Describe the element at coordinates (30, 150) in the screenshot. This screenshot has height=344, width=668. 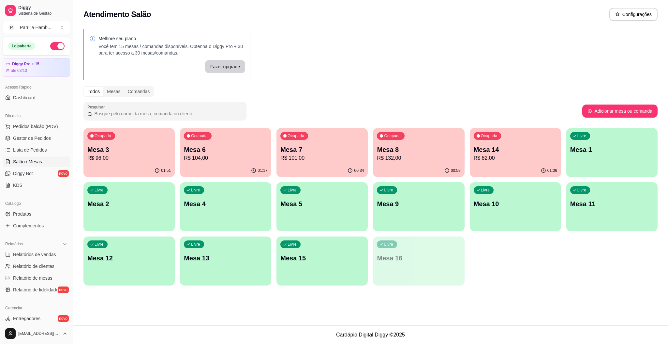
I see `span: Lista de Pedidos` at that location.